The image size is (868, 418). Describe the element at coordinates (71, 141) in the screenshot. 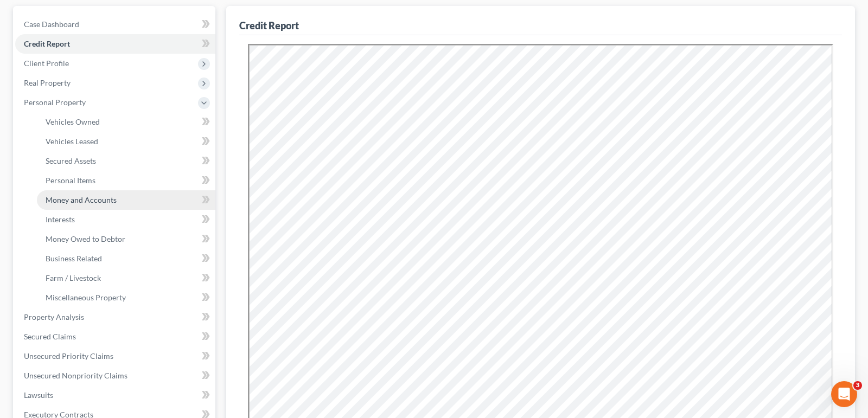

I see `span: Vehicles Leased` at that location.